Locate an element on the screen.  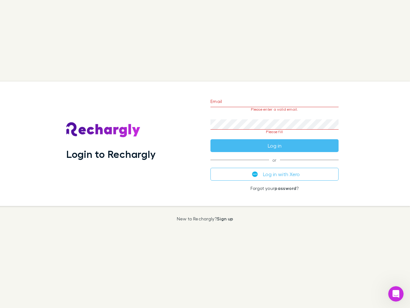
a: Sign up is located at coordinates (225, 218).